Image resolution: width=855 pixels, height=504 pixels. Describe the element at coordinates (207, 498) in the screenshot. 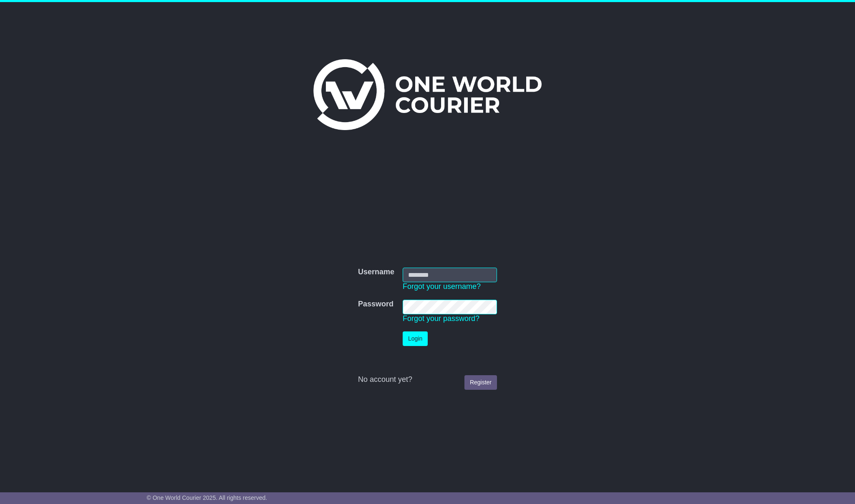

I see `span: © One World Courier 2025. All rights reserved.` at that location.